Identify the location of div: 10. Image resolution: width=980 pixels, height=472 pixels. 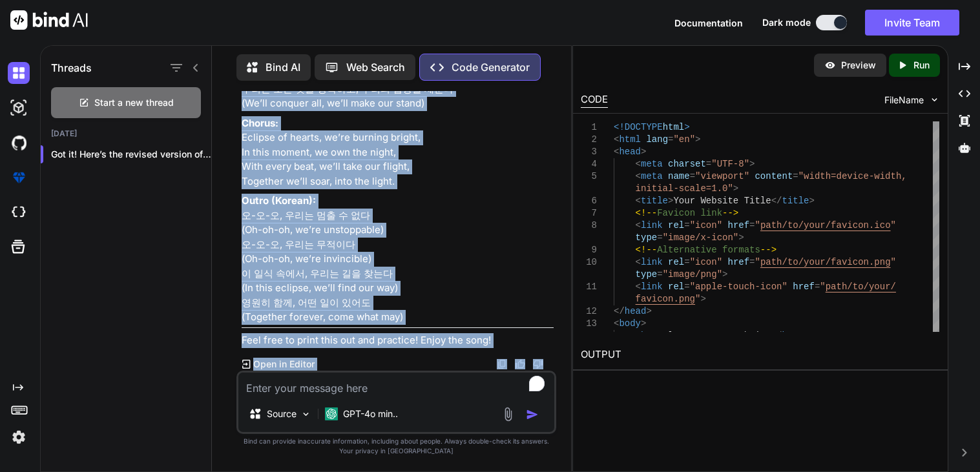
(588, 262).